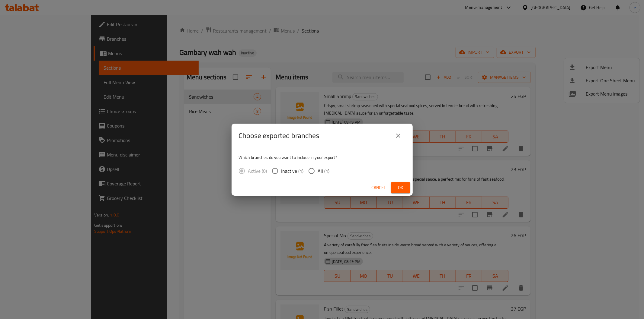  Describe the element at coordinates (399, 136) in the screenshot. I see `button: close` at that location.